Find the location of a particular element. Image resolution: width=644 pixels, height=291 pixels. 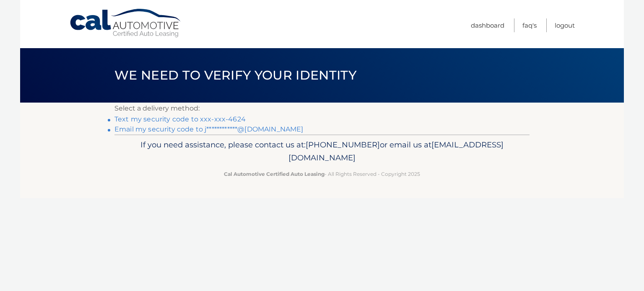

a: FAQ's is located at coordinates (529, 25).